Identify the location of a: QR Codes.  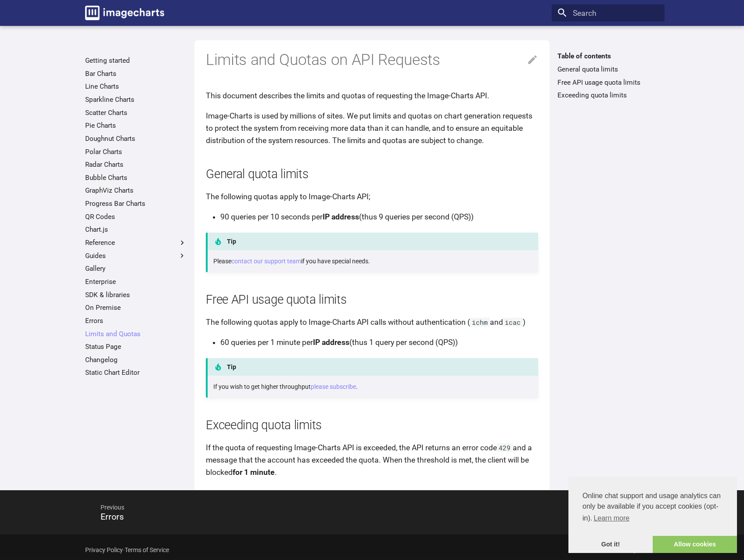
(136, 217).